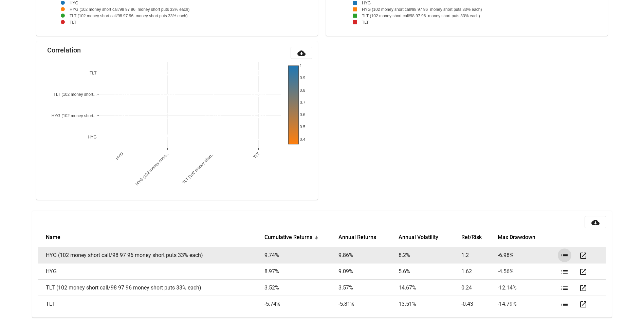  I want to click on td: TLT, so click(151, 304).